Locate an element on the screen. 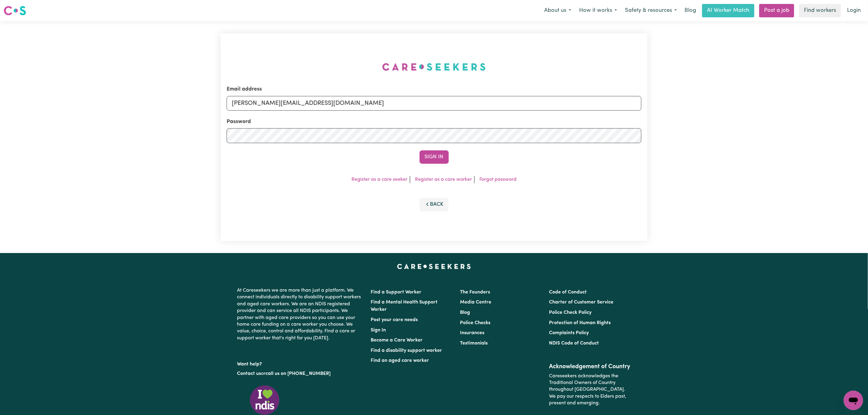 The width and height of the screenshot is (868, 415). a: Testimonials is located at coordinates (474, 343).